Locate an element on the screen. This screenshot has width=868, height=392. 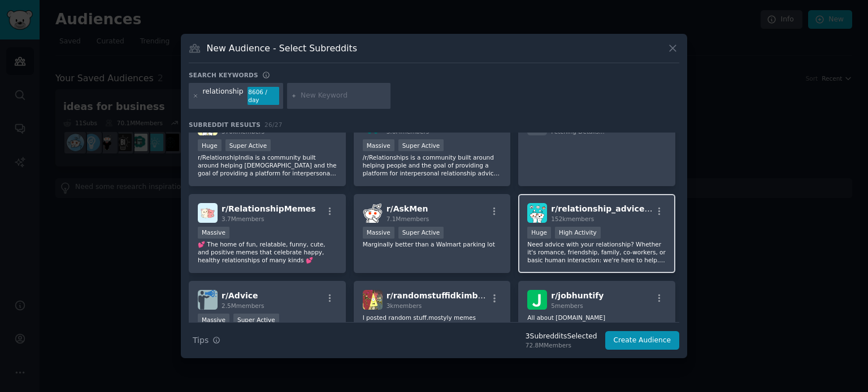
h3: Search keywords is located at coordinates (223, 76).